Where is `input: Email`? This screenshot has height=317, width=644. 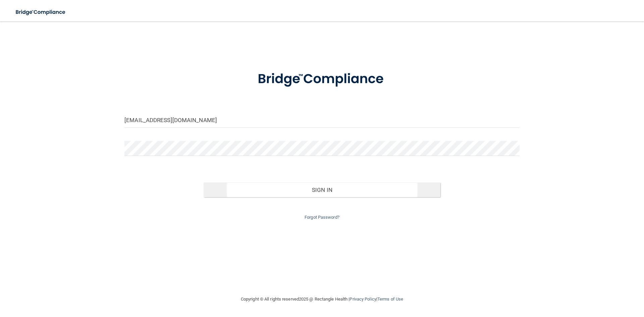 input: Email is located at coordinates (322, 120).